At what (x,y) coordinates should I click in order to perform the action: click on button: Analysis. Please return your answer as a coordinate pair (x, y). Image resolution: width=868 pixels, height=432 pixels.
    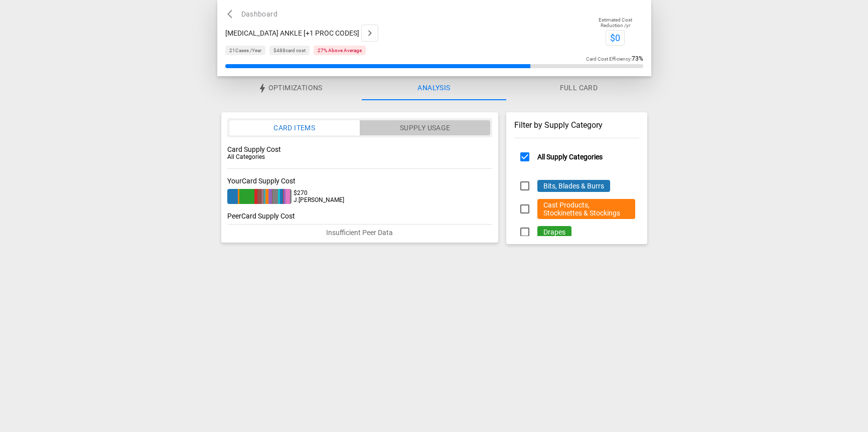
    Looking at the image, I should click on (434, 88).